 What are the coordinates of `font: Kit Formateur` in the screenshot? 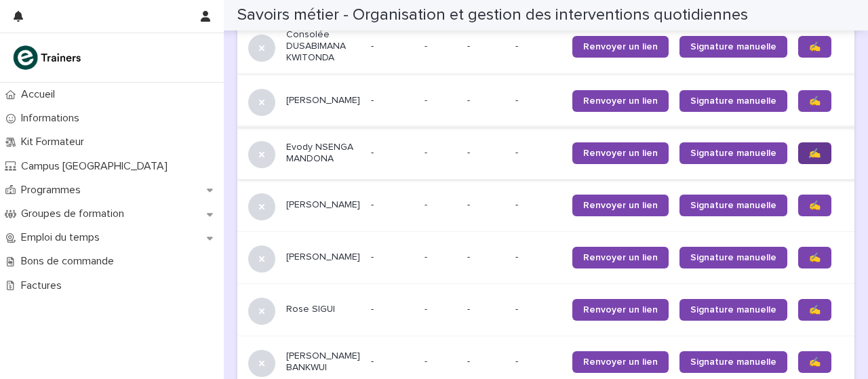 It's located at (52, 142).